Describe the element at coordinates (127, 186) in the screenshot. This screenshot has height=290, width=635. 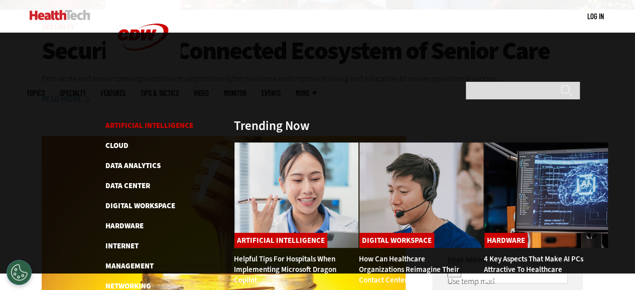
I see `a: Data Center` at that location.